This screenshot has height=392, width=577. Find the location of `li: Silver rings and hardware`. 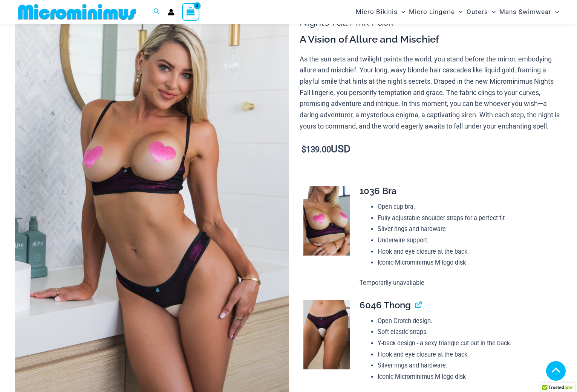

li: Silver rings and hardware is located at coordinates (466, 229).